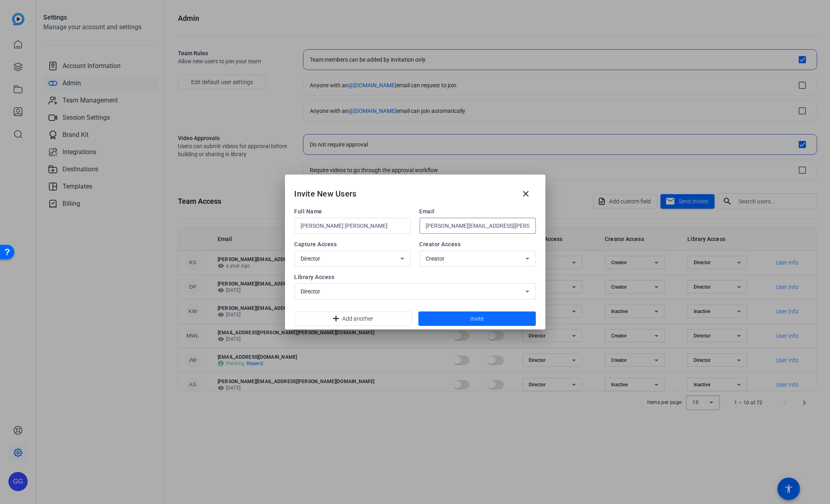 The width and height of the screenshot is (830, 504). What do you see at coordinates (477, 319) in the screenshot?
I see `span: Invite` at bounding box center [477, 319].